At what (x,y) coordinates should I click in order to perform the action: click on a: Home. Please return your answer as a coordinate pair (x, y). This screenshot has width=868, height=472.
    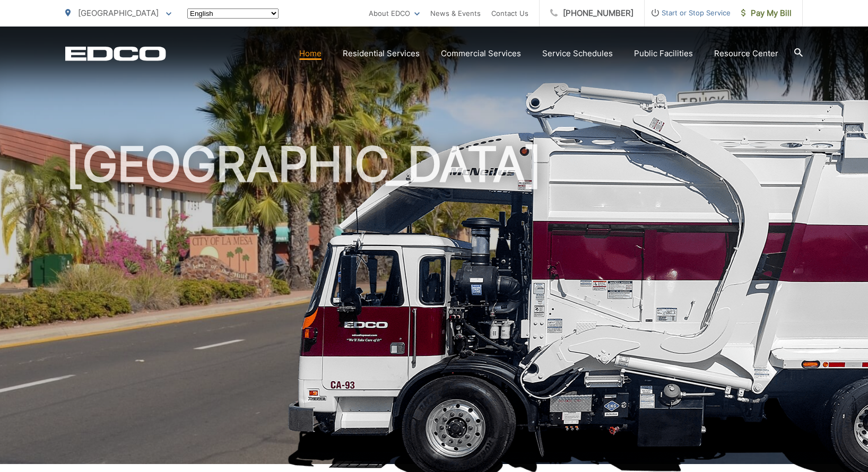
    Looking at the image, I should click on (310, 54).